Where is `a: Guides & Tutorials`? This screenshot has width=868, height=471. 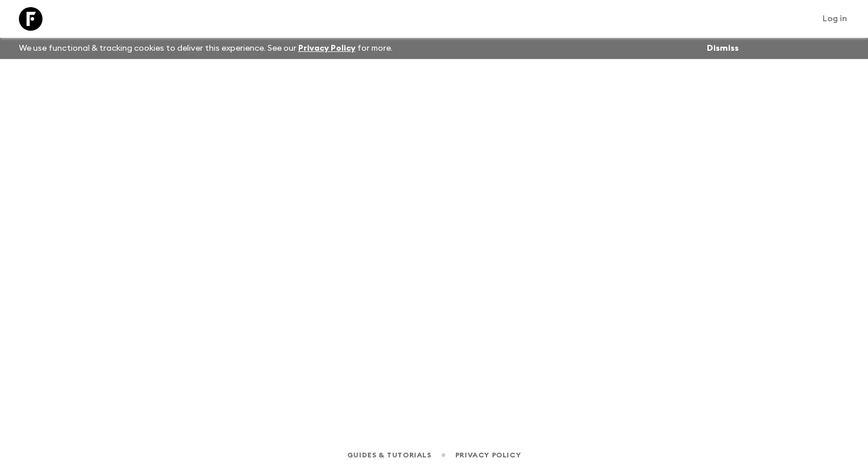 a: Guides & Tutorials is located at coordinates (389, 455).